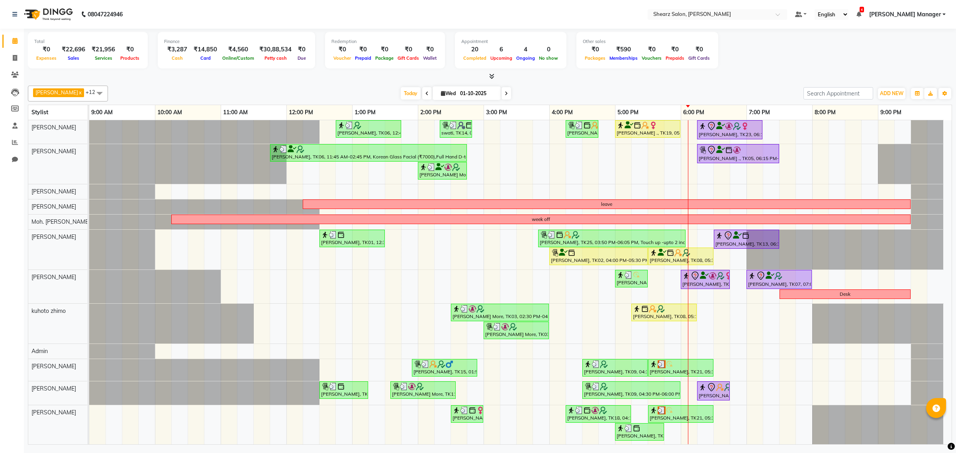 This screenshot has height=453, width=956. What do you see at coordinates (541, 220) in the screenshot?
I see `div: week off` at bounding box center [541, 220].